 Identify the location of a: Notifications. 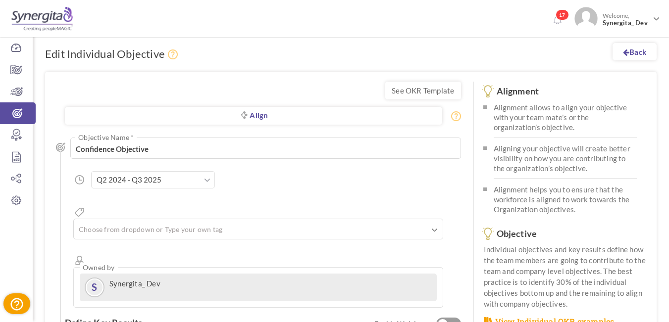
(558, 21).